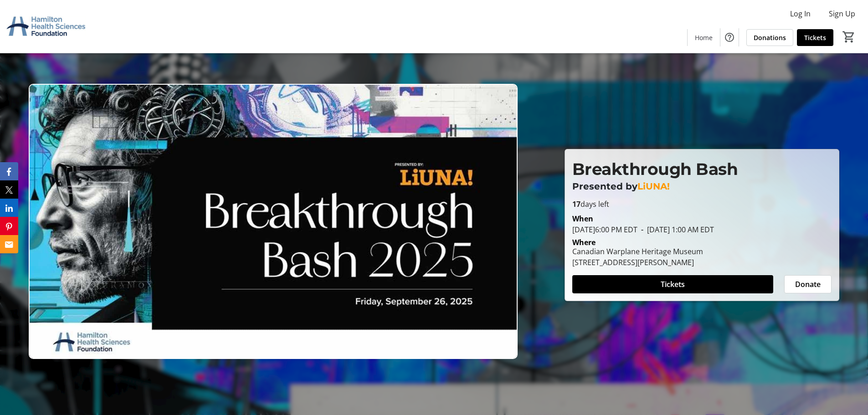  Describe the element at coordinates (842, 14) in the screenshot. I see `span: Sign Up` at that location.